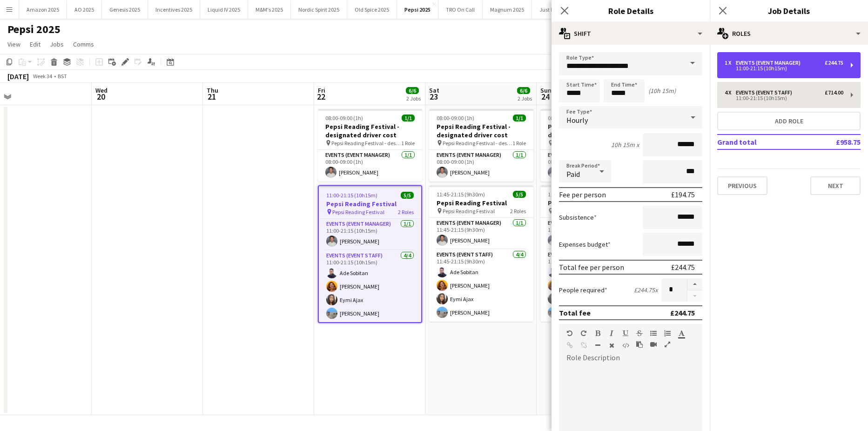 This screenshot has width=868, height=431. Describe the element at coordinates (683, 195) in the screenshot. I see `div: £194.75` at that location.